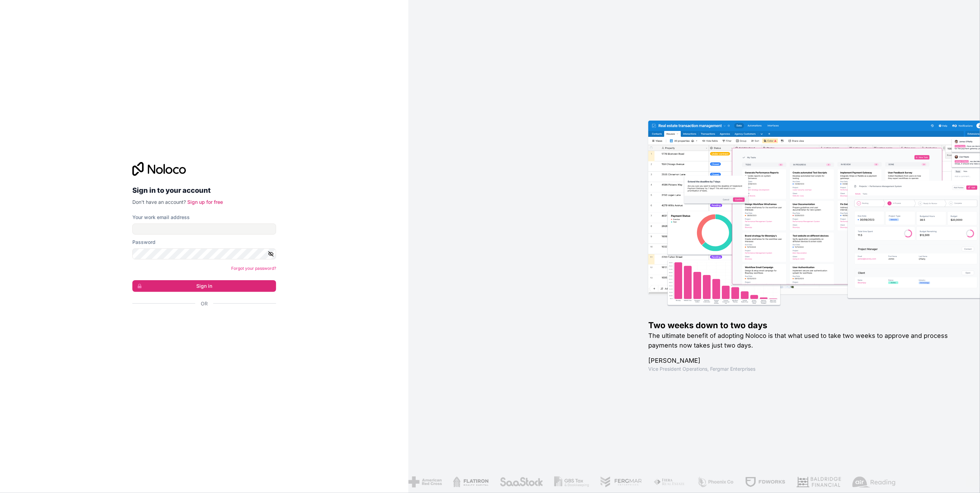 This screenshot has height=493, width=980. I want to click on a: Sign up for free, so click(205, 201).